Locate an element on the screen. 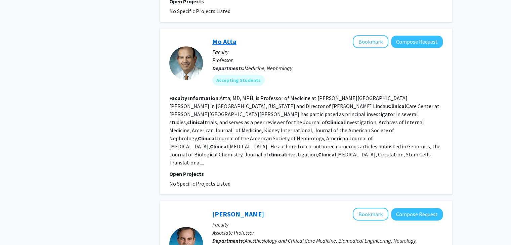 The height and width of the screenshot is (245, 511). a: Mo Atta is located at coordinates (225, 41).